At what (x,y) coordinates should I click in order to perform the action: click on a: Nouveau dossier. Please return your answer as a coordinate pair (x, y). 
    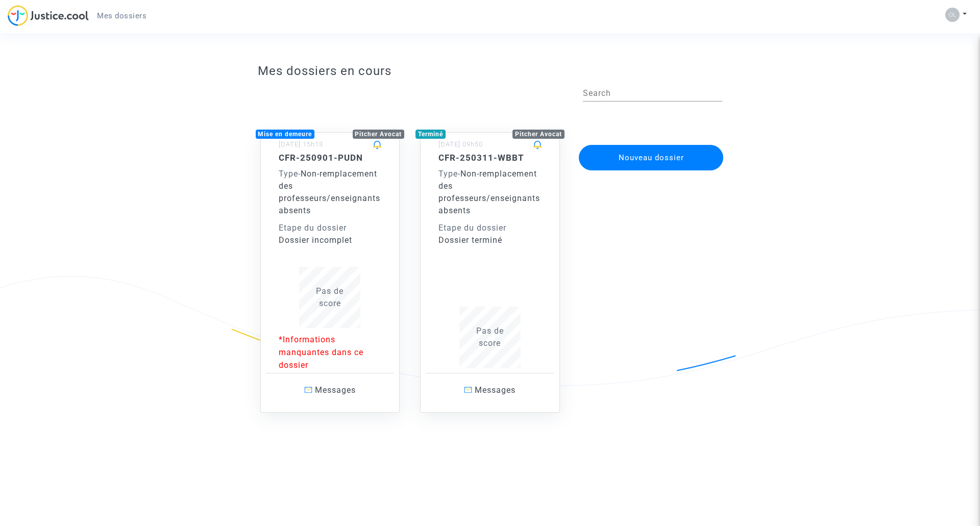
    Looking at the image, I should click on (651, 143).